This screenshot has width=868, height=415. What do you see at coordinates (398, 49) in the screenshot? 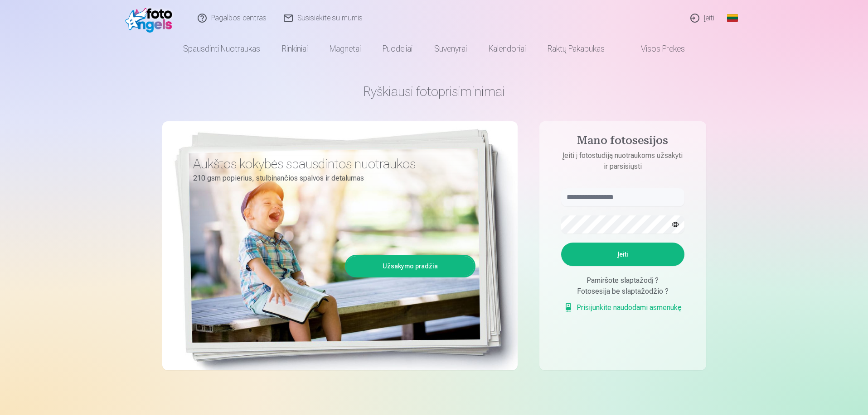
I see `a: Puodeliai` at bounding box center [398, 49].